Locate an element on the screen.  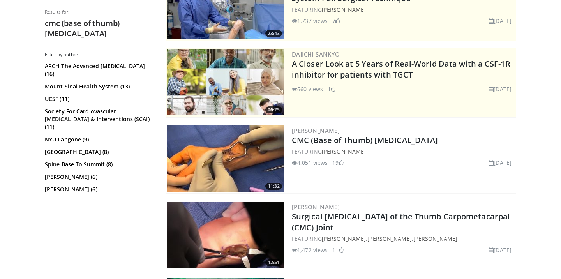
li: 4,051 views is located at coordinates (310, 162).